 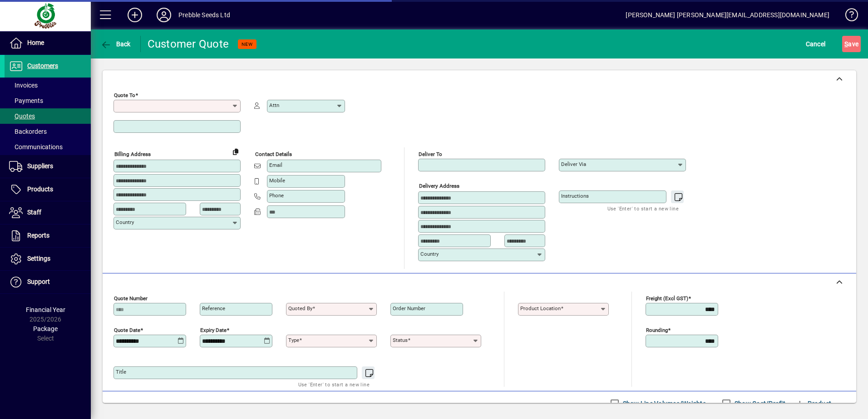 I want to click on mat-label: Order number, so click(x=409, y=308).